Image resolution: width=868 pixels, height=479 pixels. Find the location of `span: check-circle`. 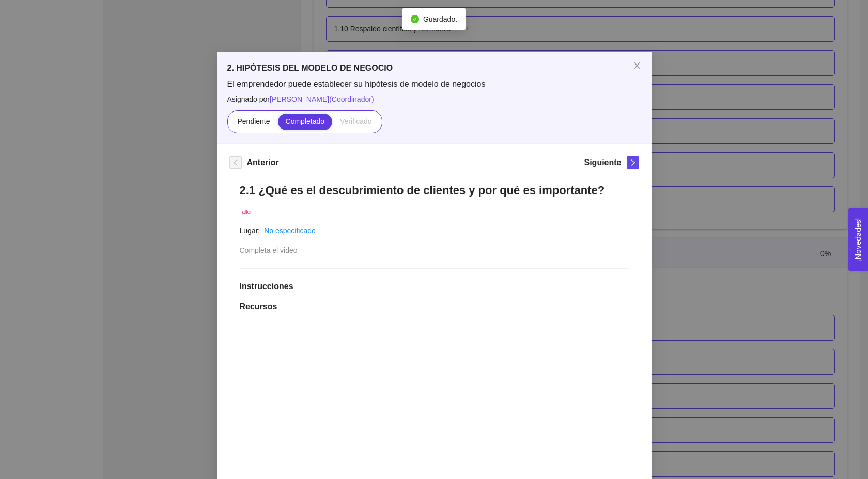

span: check-circle is located at coordinates (415, 19).